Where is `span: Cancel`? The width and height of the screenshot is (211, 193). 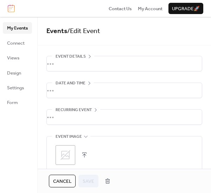 span: Cancel is located at coordinates (62, 181).